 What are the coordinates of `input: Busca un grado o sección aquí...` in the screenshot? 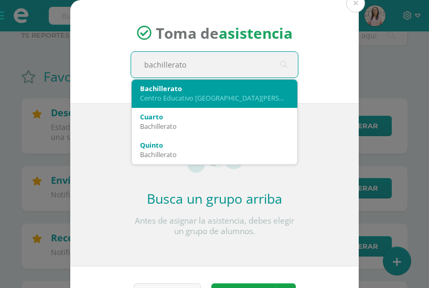 It's located at (214, 64).